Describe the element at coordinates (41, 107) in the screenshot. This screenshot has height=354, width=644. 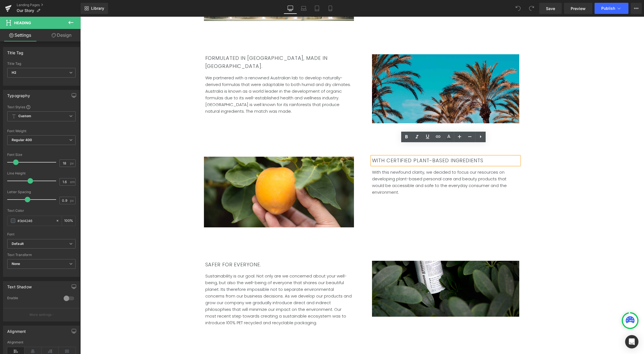
I see `div: Text Styles` at that location.